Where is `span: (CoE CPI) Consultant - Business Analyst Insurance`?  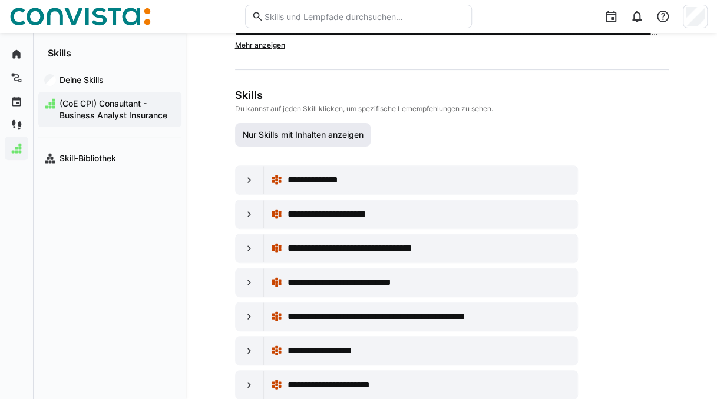 span: (CoE CPI) Consultant - Business Analyst Insurance is located at coordinates (117, 110).